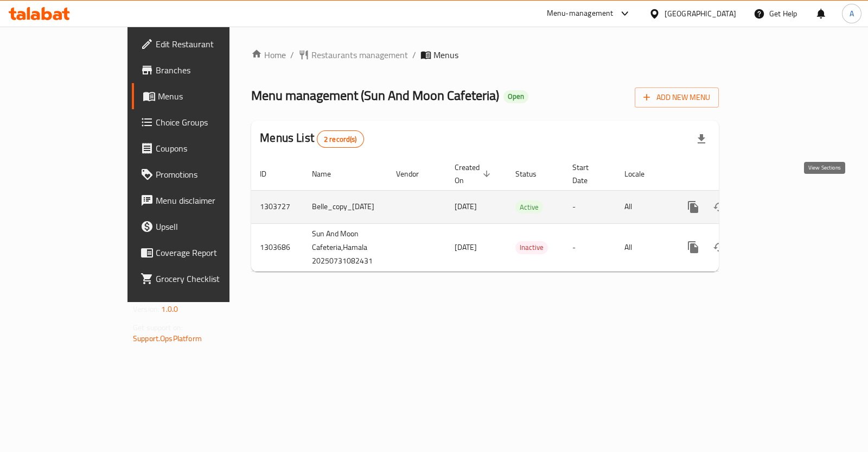  Describe the element at coordinates (202, 70) in the screenshot. I see `a: Branches` at that location.